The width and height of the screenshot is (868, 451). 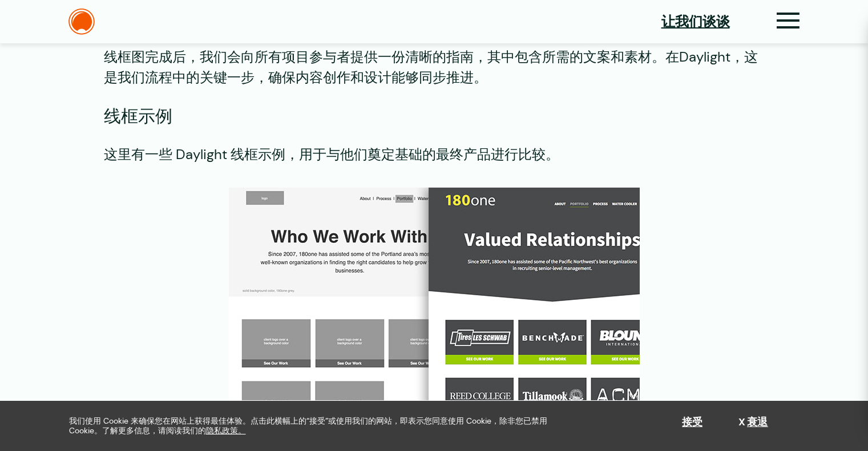 I want to click on font: 让我们谈谈, so click(x=696, y=21).